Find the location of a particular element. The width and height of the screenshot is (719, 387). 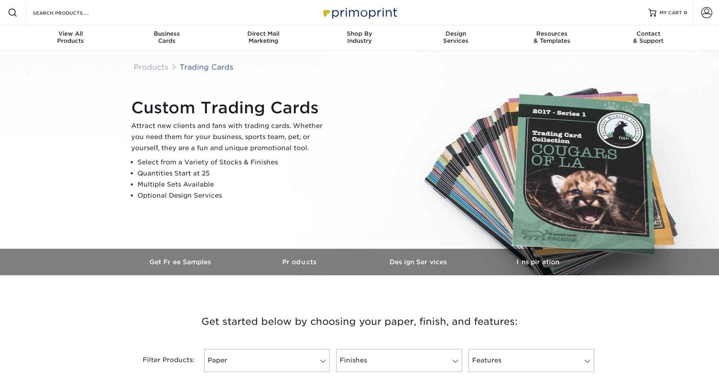

img: Primoprint is located at coordinates (359, 12).